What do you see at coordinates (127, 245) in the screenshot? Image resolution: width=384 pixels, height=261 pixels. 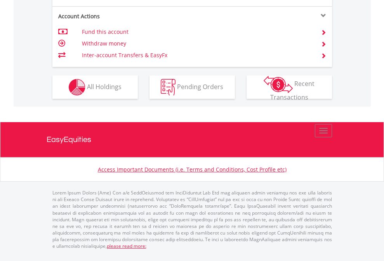 I see `a: please read more:` at bounding box center [127, 245].